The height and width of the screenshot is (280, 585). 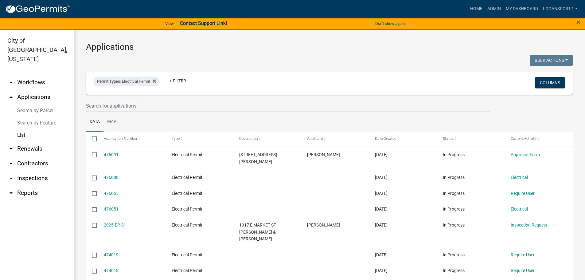 I want to click on datatable-header-cell: Date Created, so click(x=403, y=139).